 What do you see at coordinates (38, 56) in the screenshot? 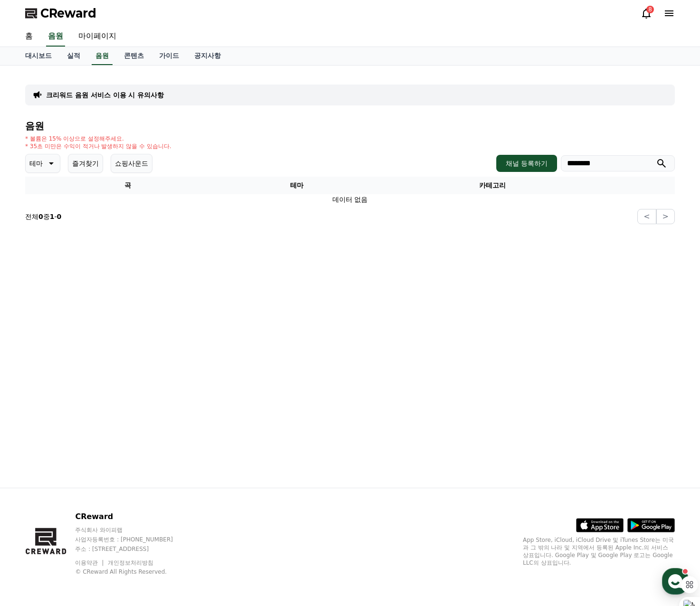
I see `a: 대시보드` at bounding box center [38, 56].